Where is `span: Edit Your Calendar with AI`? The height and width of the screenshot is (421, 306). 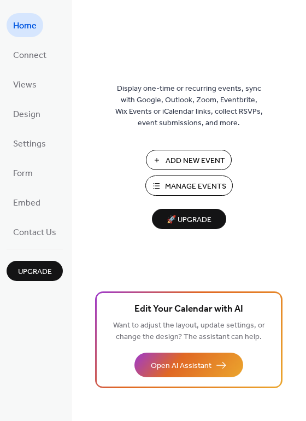 span: Edit Your Calendar with AI is located at coordinates (189, 310).